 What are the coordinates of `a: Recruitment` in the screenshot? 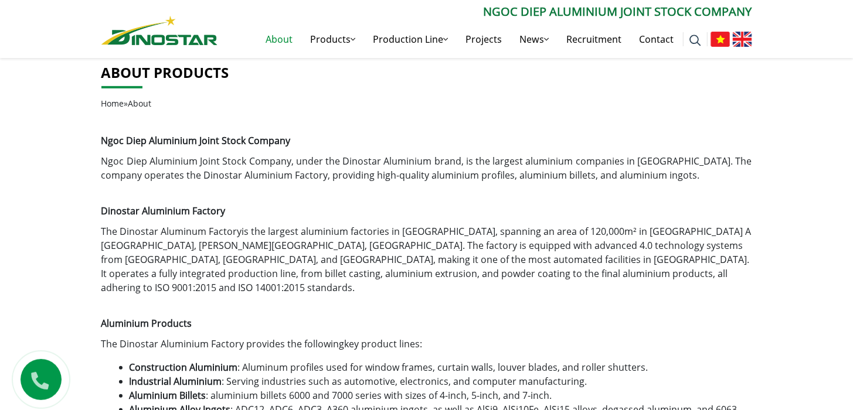 It's located at (595, 39).